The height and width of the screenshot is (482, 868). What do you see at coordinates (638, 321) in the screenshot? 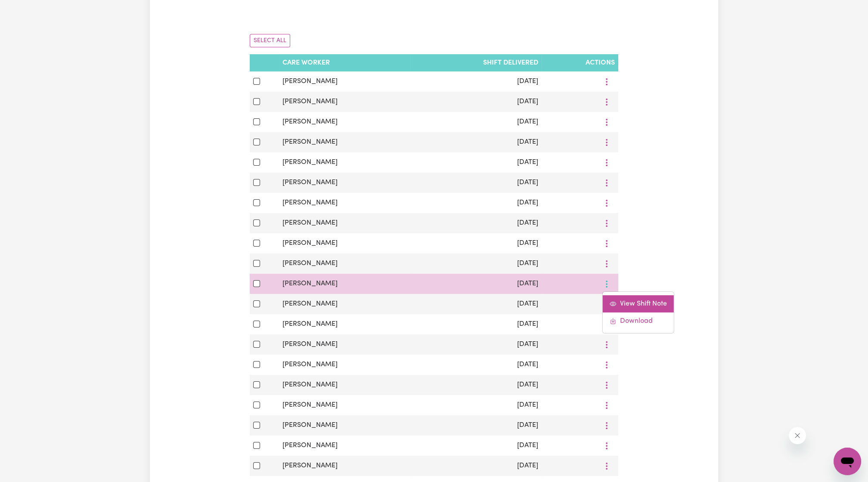
I see `a: Download` at bounding box center [638, 321].